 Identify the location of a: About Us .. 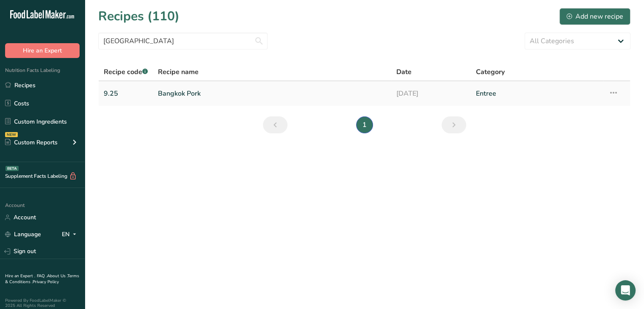
(57, 276).